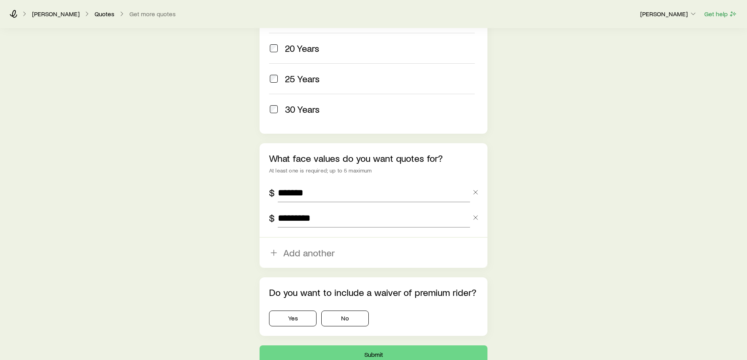 This screenshot has height=360, width=747. I want to click on p: Do you want to include a waiver of premium rider?, so click(373, 292).